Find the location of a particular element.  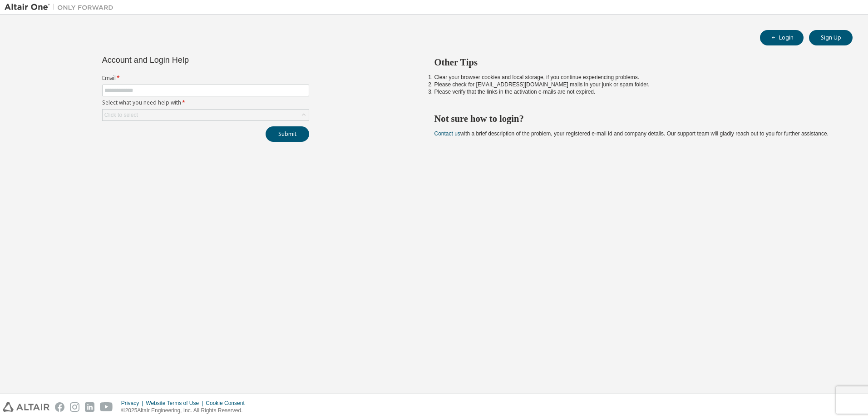

li: Please verify that the links in the activation e-mails are not expired. is located at coordinates (635, 92).